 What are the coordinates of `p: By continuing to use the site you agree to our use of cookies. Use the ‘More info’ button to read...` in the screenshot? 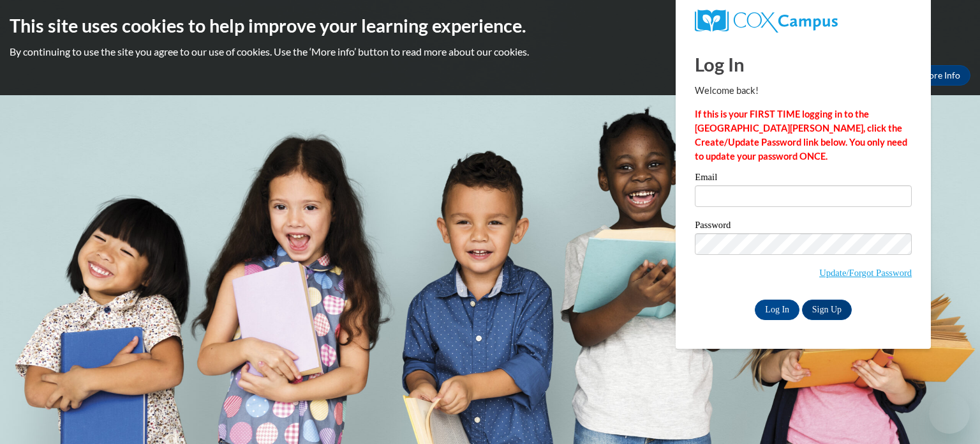 It's located at (490, 51).